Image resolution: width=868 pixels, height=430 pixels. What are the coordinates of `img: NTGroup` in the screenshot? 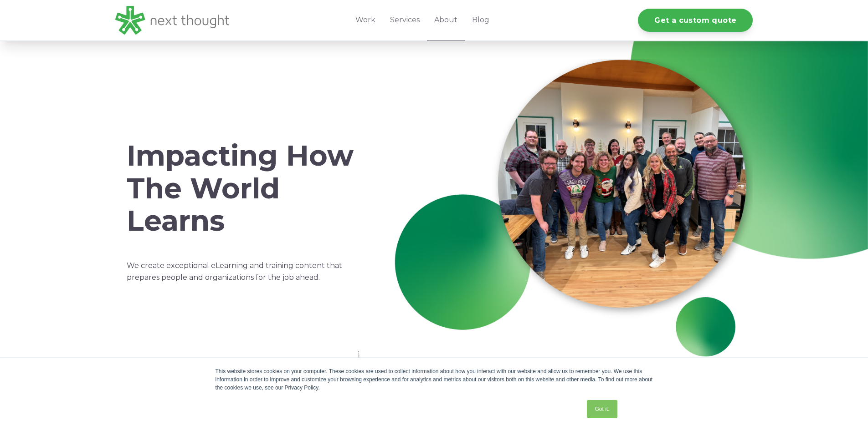 It's located at (571, 211).